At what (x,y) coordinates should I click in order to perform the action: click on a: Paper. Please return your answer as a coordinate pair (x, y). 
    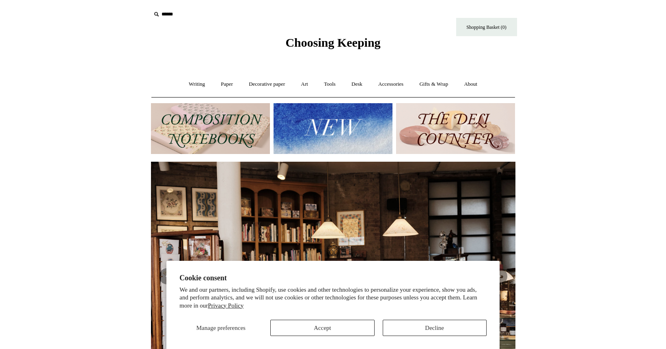
    Looking at the image, I should click on (227, 84).